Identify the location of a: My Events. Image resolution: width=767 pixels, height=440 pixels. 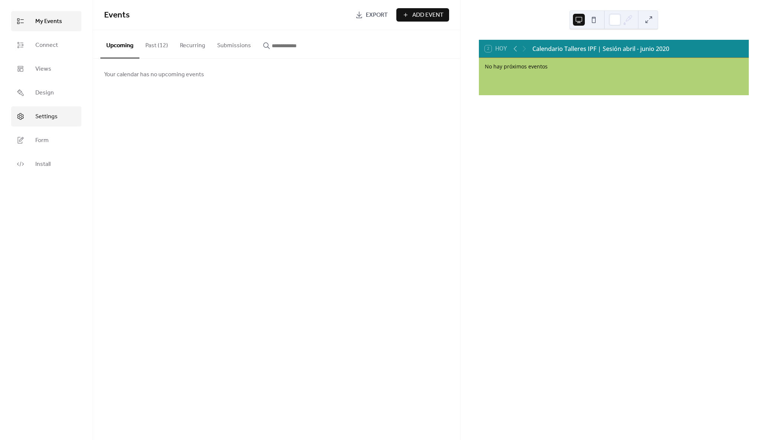
(46, 21).